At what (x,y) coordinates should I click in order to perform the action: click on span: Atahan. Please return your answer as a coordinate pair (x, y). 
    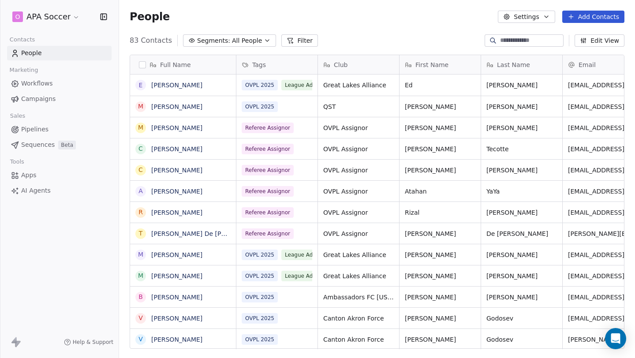
    Looking at the image, I should click on (440, 191).